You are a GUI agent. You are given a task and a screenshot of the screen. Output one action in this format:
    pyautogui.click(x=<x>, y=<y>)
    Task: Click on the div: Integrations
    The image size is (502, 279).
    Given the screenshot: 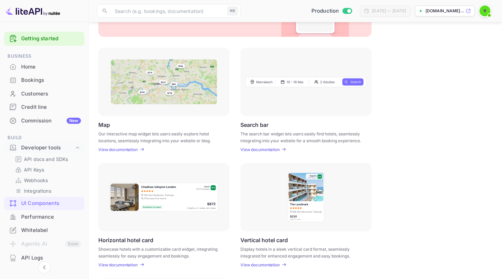 What is the action you would take?
    pyautogui.click(x=47, y=191)
    